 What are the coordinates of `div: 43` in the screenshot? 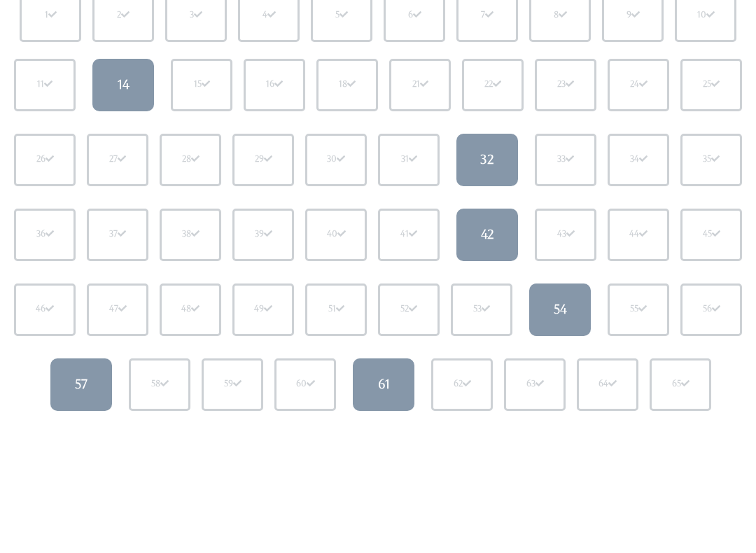 It's located at (565, 235).